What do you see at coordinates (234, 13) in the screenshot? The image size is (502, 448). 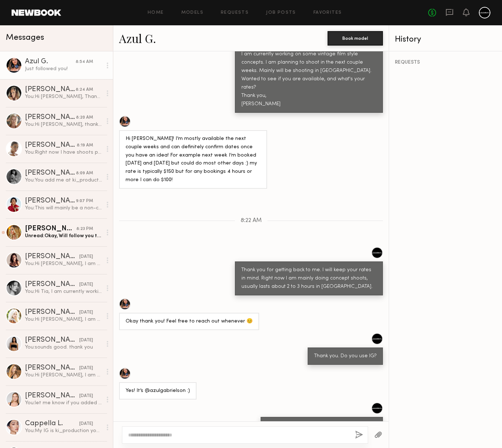 I see `a: Requests` at bounding box center [234, 13].